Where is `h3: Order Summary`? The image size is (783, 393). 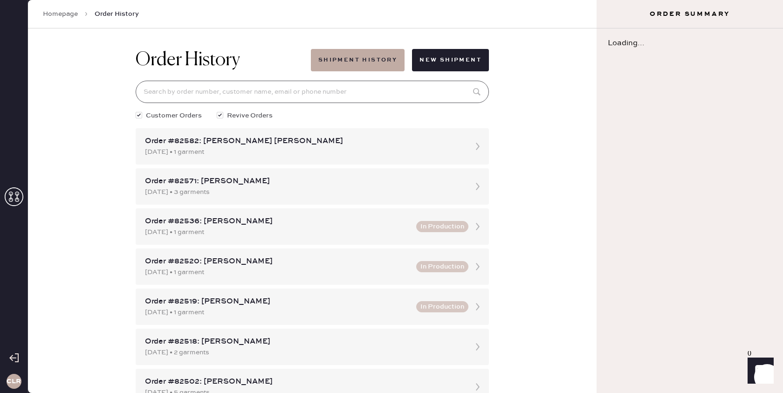 h3: Order Summary is located at coordinates (690, 14).